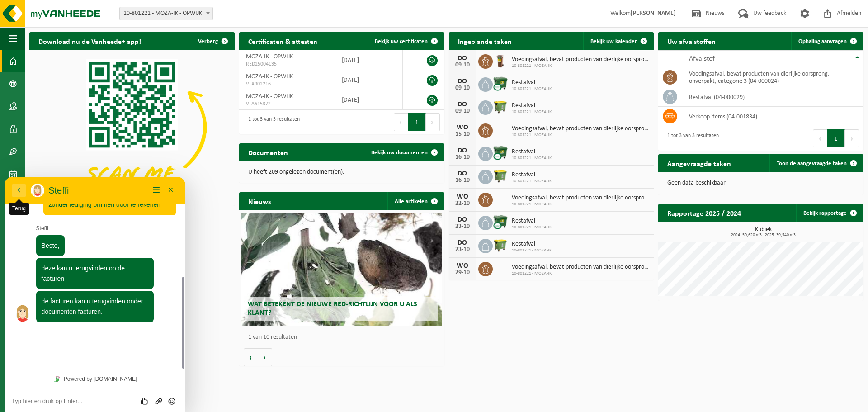 This screenshot has width=868, height=412. I want to click on div: 29-10, so click(463, 273).